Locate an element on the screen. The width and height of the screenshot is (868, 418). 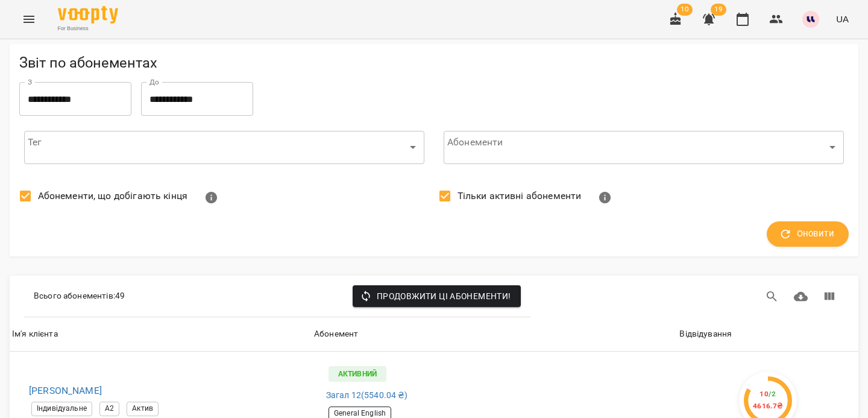
img: 1255ca683a57242d3abe33992970777d.jpg is located at coordinates (811, 19).